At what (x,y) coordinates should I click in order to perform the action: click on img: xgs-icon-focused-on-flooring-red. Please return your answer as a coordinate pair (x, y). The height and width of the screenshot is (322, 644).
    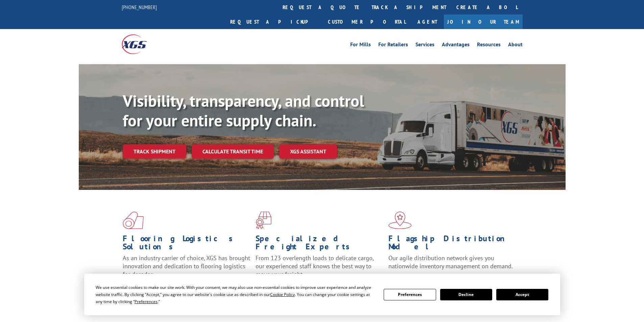
    Looking at the image, I should click on (263, 220).